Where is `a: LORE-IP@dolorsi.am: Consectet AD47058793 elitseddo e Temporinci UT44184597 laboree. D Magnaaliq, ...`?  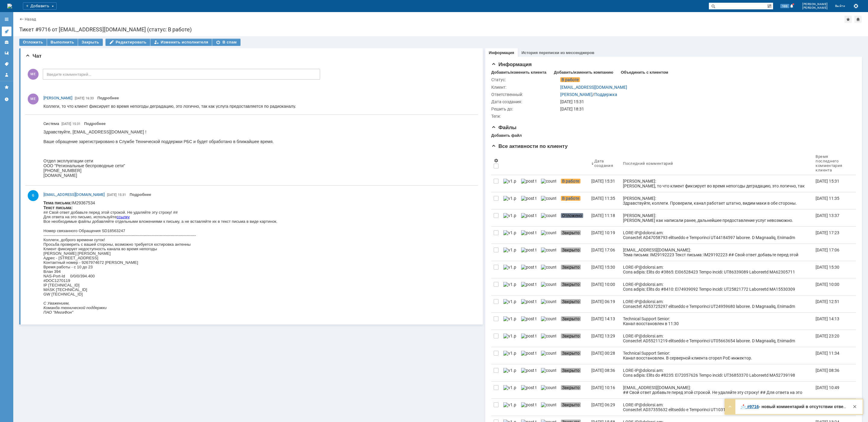 a: LORE-IP@dolorsi.am: Consectet AD47058793 elitseddo e Temporinci UT44184597 laboree. D Magnaaliq, ... is located at coordinates (717, 235).